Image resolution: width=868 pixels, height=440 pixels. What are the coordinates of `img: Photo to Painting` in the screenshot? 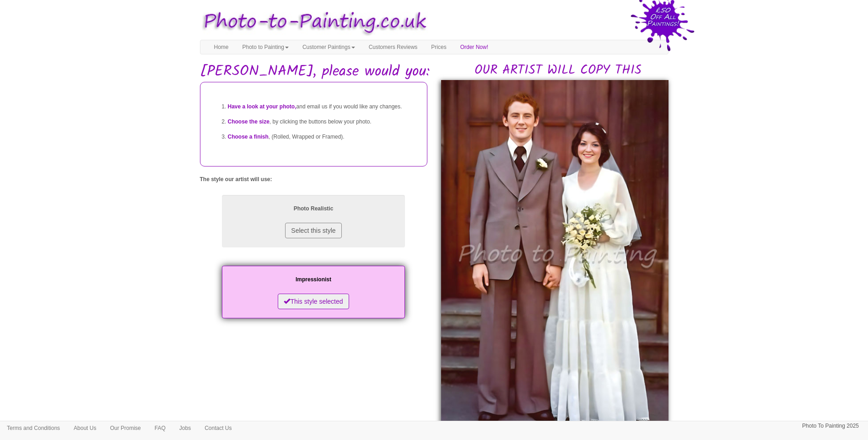 It's located at (313, 22).